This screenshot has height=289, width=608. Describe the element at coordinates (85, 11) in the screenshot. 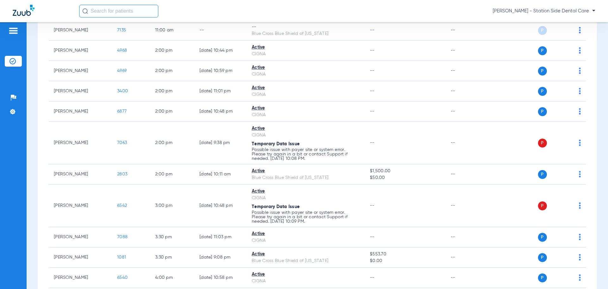

I see `img: Search Icon` at that location.